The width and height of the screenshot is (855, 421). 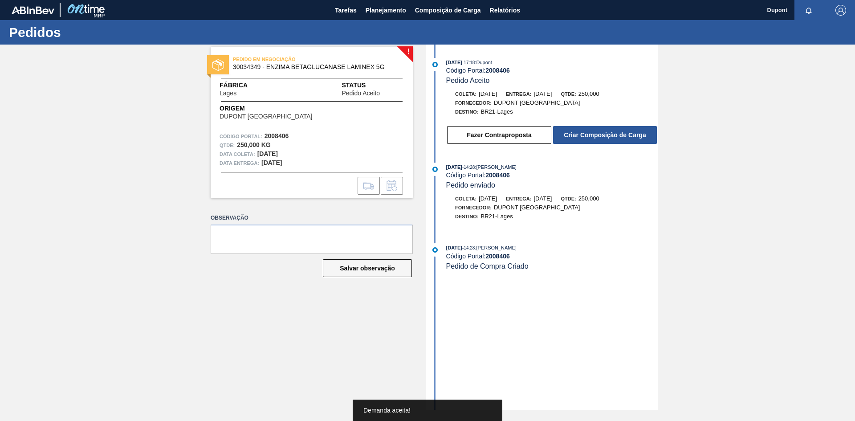 What do you see at coordinates (505, 10) in the screenshot?
I see `span: Relatórios` at bounding box center [505, 10].